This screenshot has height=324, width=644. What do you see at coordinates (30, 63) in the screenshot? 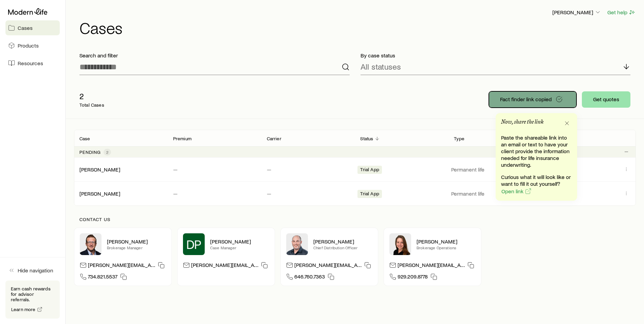
I see `span: Resources` at bounding box center [30, 63].